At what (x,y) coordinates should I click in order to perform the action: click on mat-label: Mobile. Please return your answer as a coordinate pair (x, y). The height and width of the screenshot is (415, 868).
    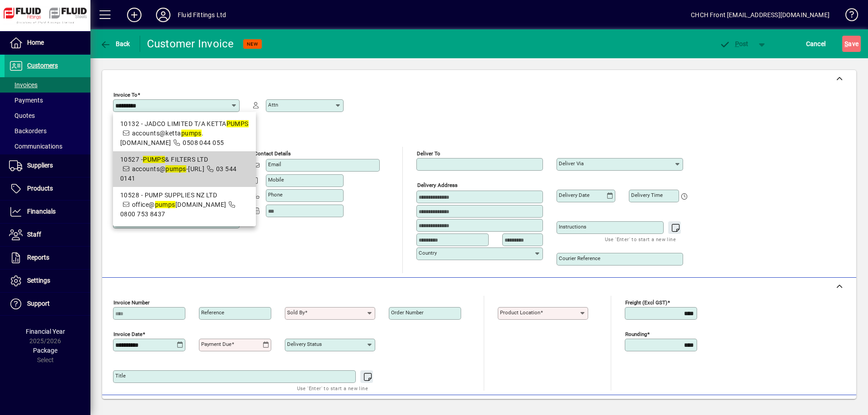
    Looking at the image, I should click on (275, 180).